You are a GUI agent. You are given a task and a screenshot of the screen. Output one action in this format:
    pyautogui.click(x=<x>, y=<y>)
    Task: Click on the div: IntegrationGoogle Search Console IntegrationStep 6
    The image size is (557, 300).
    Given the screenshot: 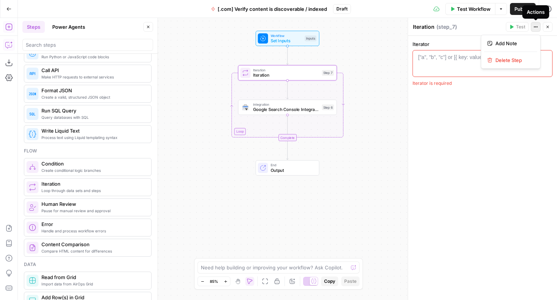 What is the action you would take?
    pyautogui.click(x=287, y=107)
    